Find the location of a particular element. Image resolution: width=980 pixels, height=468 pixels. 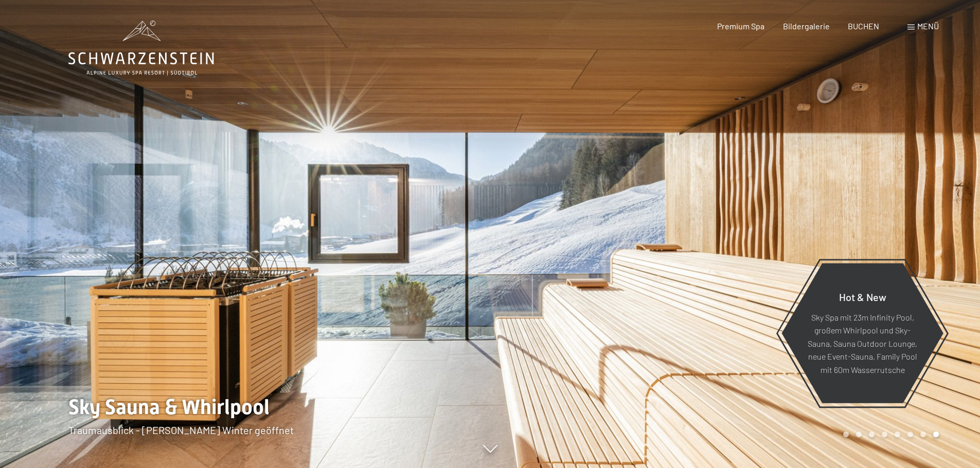

span: Bildergalerie is located at coordinates (806, 26).